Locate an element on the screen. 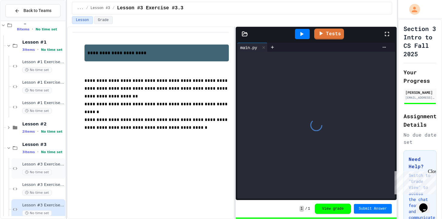  h2: Your Progress is located at coordinates (420, 76).